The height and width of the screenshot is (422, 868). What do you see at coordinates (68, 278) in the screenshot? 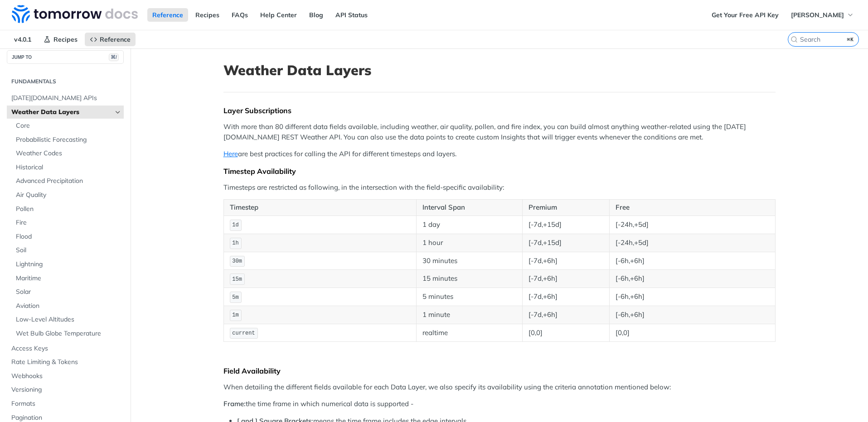
I see `a: Maritime` at bounding box center [68, 278].